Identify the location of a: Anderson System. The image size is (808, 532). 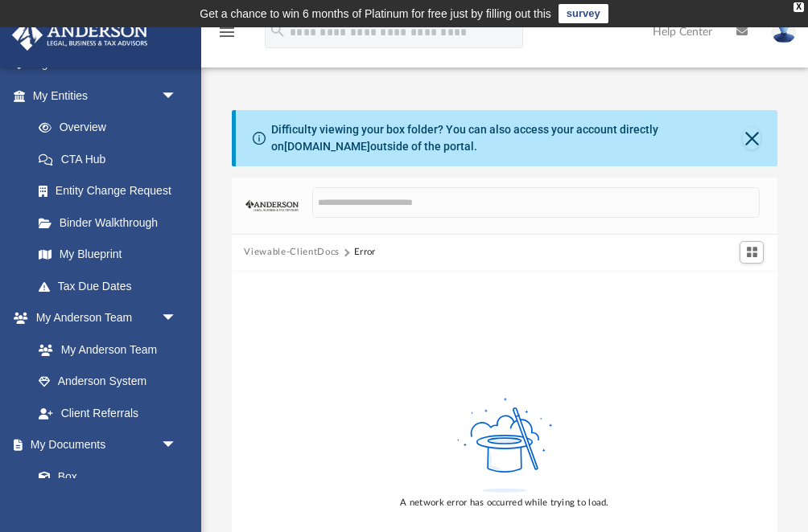
(108, 382).